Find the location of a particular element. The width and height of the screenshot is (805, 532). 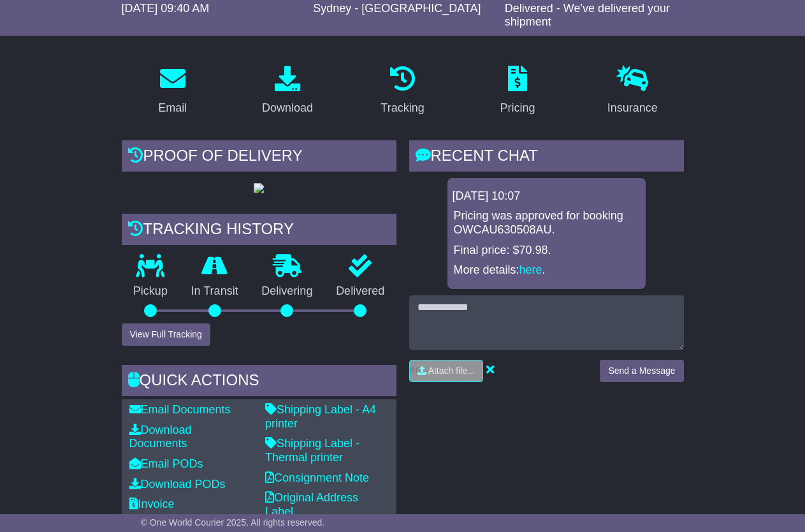

div: Tracking history is located at coordinates (259, 231).